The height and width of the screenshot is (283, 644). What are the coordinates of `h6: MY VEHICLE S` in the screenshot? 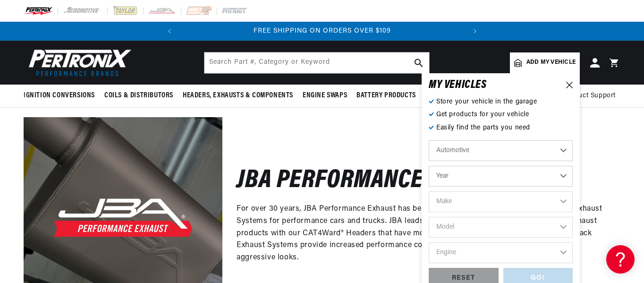 It's located at (458, 85).